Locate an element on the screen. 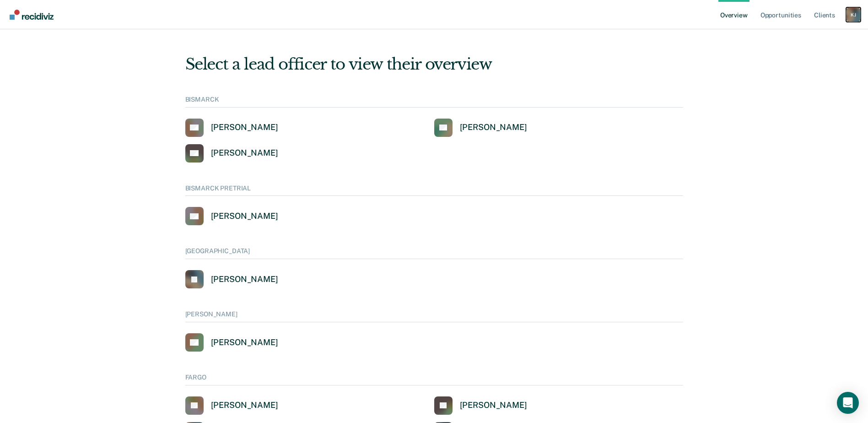  div: Open Intercom Messenger is located at coordinates (848, 403).